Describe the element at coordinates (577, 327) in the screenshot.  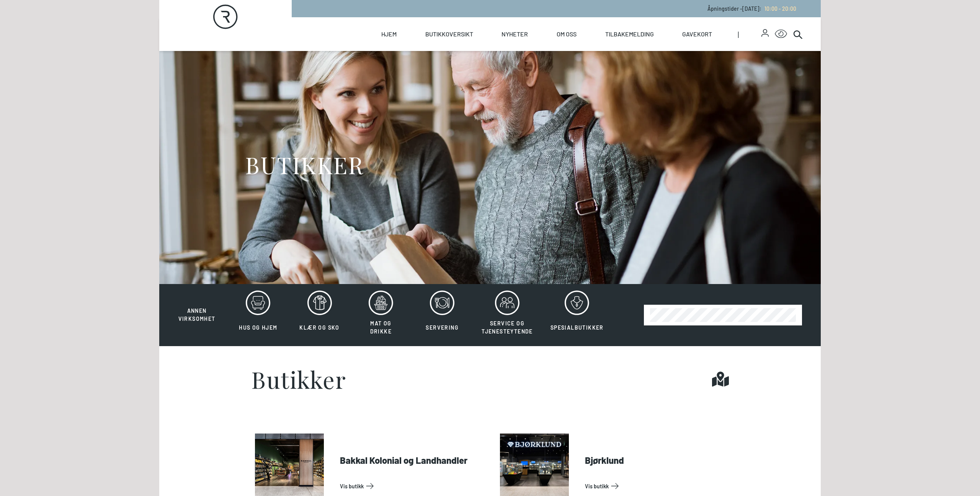
I see `span: Spesialbutikker` at that location.